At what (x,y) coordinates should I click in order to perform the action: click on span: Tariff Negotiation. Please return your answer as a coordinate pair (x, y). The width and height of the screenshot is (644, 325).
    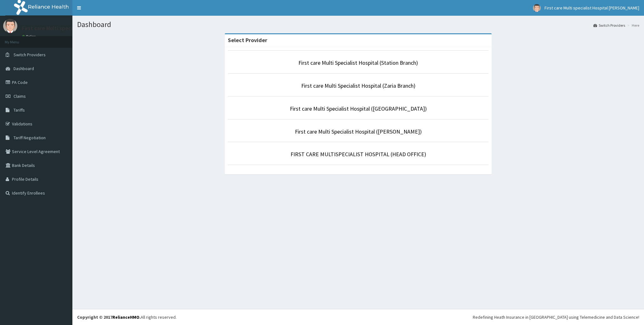
    Looking at the image, I should click on (29, 138).